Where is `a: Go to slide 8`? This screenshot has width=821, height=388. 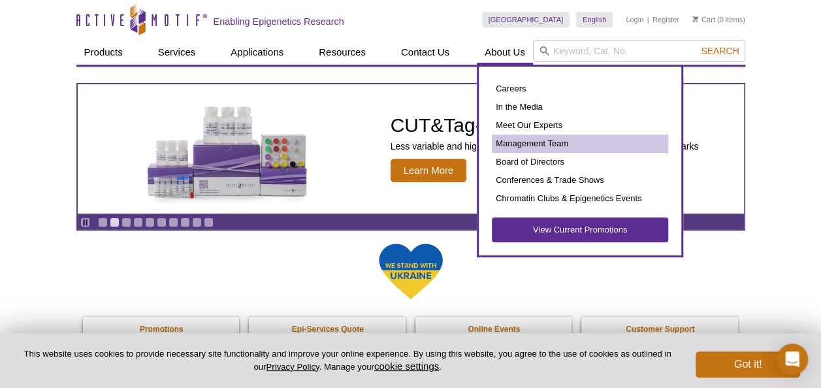 a: Go to slide 8 is located at coordinates (185, 222).